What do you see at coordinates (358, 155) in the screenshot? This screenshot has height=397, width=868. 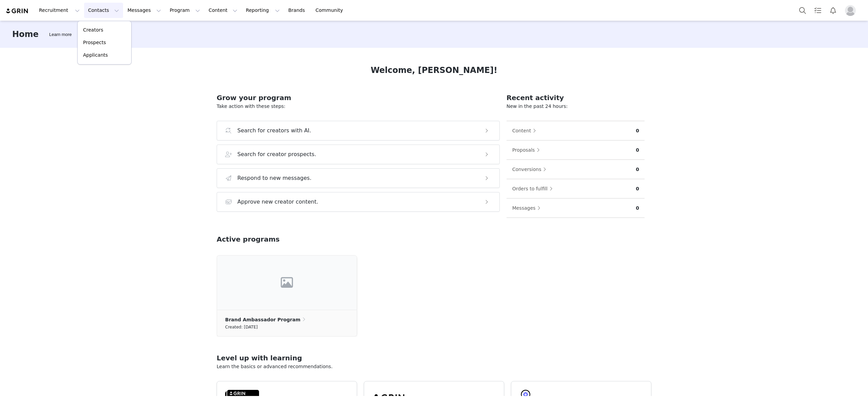 I see `button: Search for creator prospects.` at bounding box center [358, 155].